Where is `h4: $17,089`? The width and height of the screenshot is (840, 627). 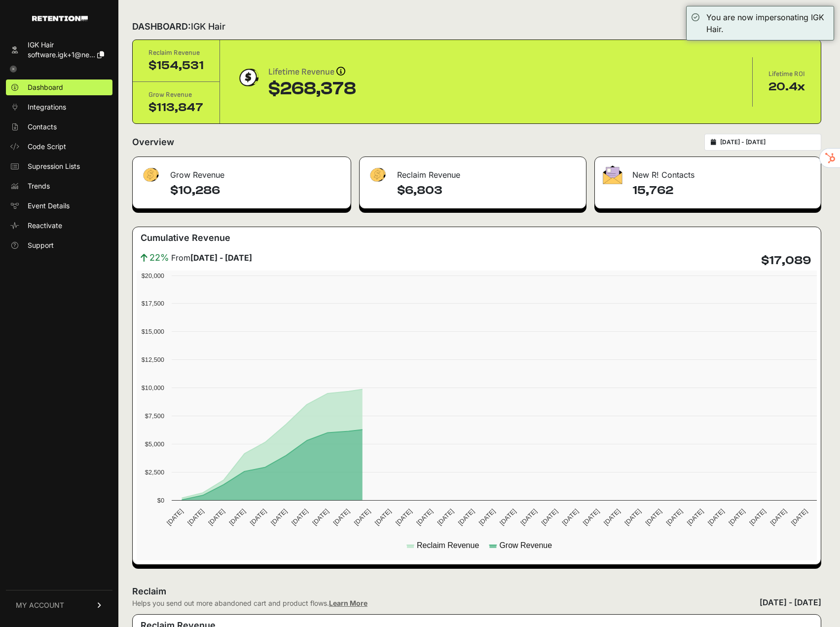
h4: $17,089 is located at coordinates (785, 260).